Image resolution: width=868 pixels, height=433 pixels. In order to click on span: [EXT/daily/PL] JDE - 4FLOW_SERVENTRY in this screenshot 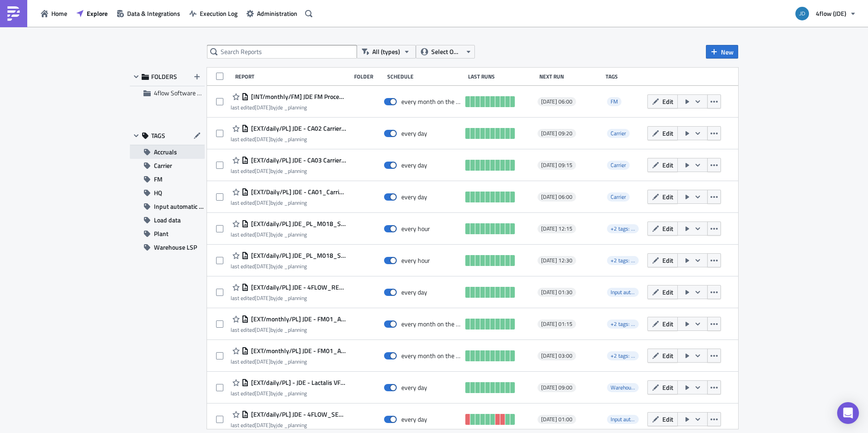, I will do `click(297, 414)`.